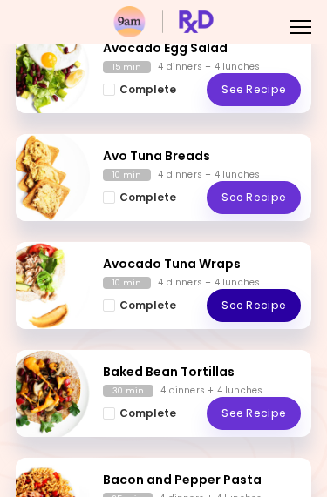 This screenshot has width=327, height=497. Describe the element at coordinates (128, 391) in the screenshot. I see `div: 30 min` at that location.